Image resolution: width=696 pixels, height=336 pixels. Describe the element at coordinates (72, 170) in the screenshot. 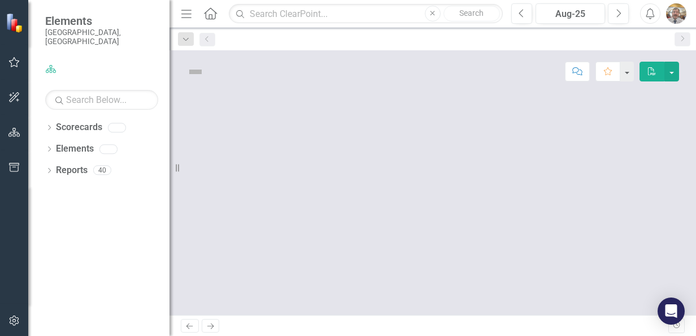

I see `a: Reports` at that location.